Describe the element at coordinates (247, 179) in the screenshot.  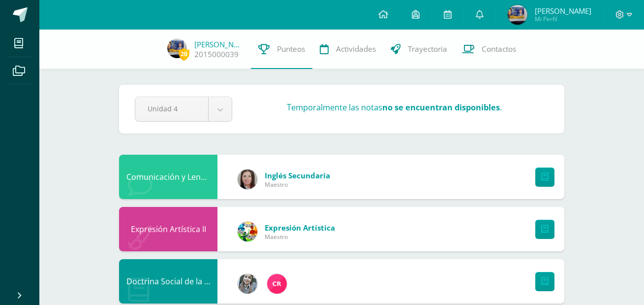
I see `img: 8af0450cf43d44e38c4a1497329761f3.png` at that location.